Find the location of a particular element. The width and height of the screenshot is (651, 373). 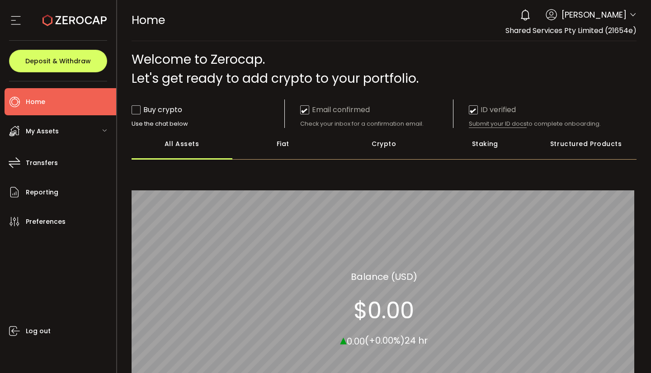

span: Preferences is located at coordinates (46, 222).